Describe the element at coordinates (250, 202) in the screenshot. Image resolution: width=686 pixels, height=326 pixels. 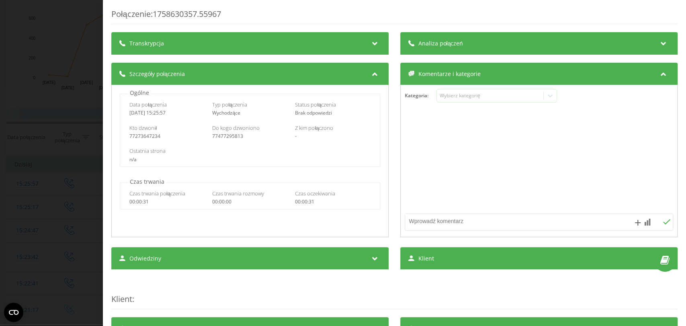
I see `div: 00:00:00` at that location.